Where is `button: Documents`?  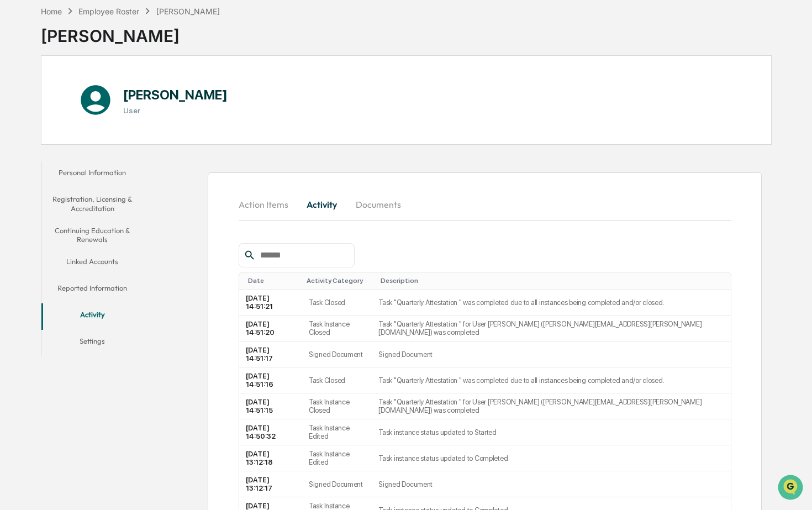
button: Documents is located at coordinates (379, 204).